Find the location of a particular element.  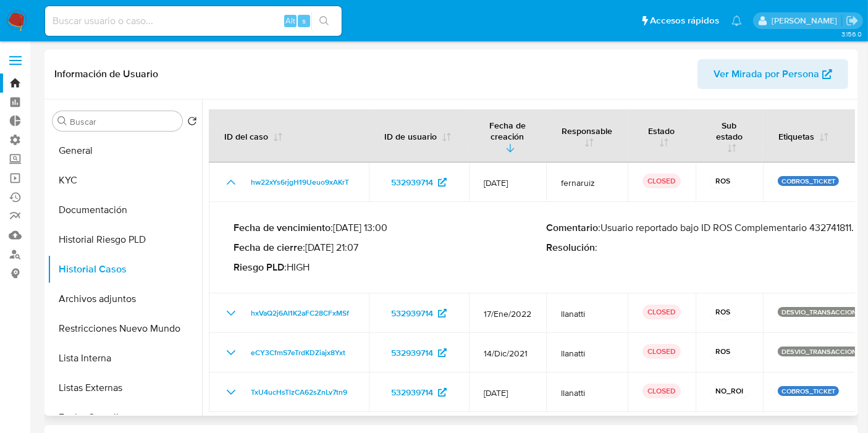

span: s is located at coordinates (304, 20).